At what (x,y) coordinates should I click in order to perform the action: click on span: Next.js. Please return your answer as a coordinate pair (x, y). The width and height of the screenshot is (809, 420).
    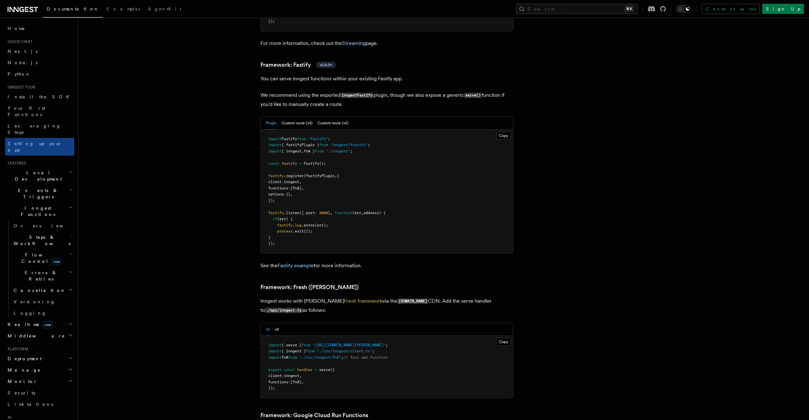
    Looking at the image, I should click on (22, 51).